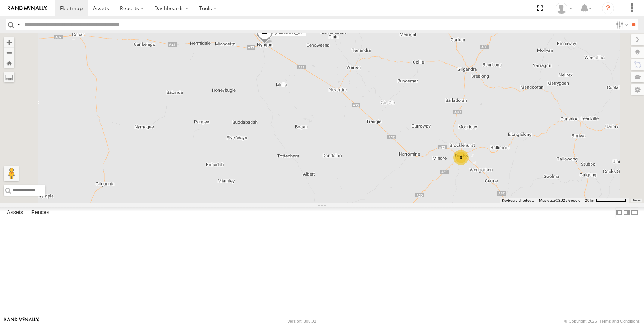 The height and width of the screenshot is (325, 644). Describe the element at coordinates (19, 24) in the screenshot. I see `label: Search Query` at that location.